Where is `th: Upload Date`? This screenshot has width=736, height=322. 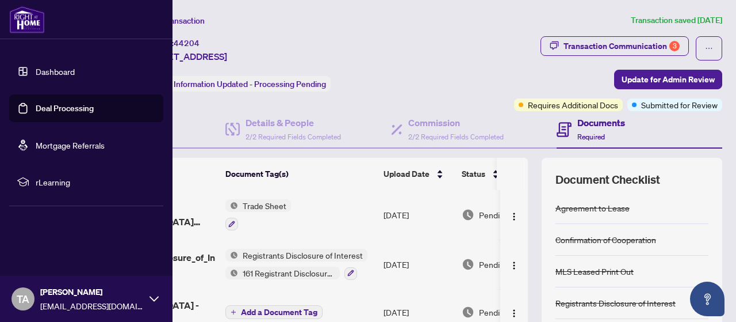 th: Upload Date is located at coordinates (418, 174).